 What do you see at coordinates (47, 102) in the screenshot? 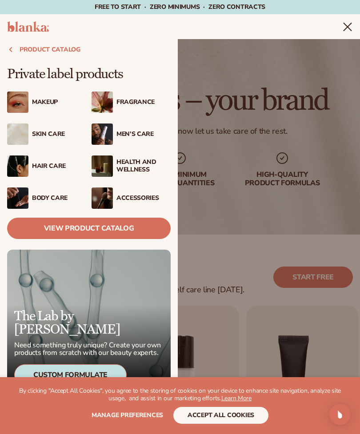
I see `a: Female with glitter eye makeup. Makeup` at bounding box center [47, 102].